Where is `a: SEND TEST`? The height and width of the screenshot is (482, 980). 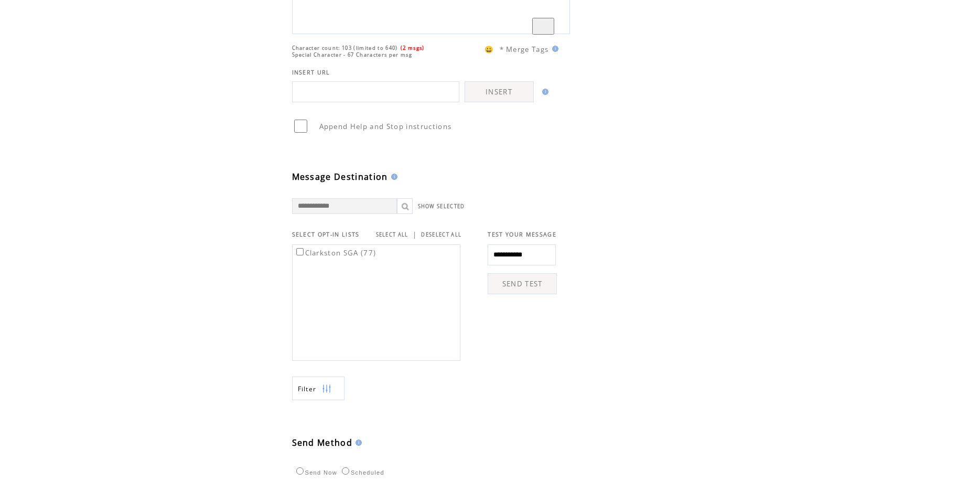
a: SEND TEST is located at coordinates (522, 284).